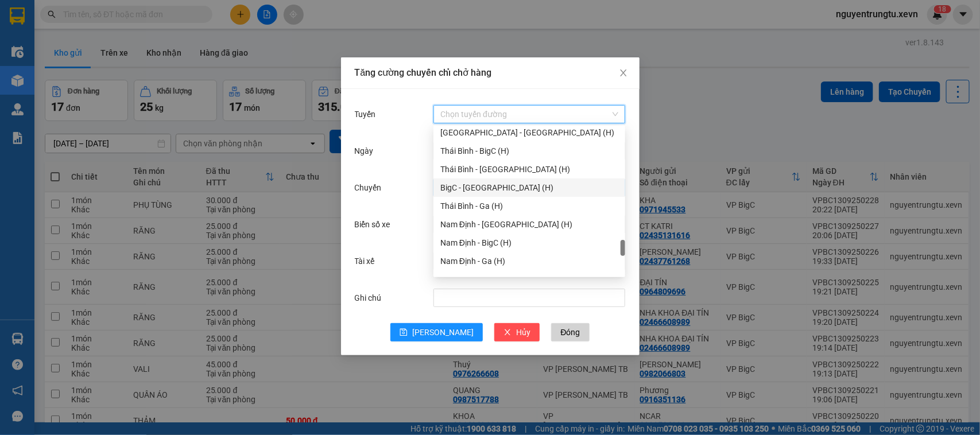  What do you see at coordinates (529, 298) in the screenshot?
I see `input: Ghi chú` at bounding box center [529, 298].